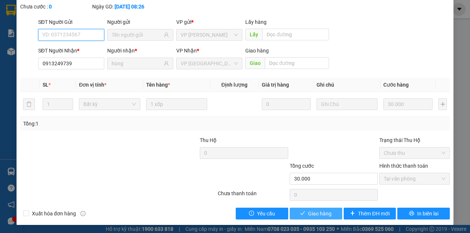 The image size is (470, 233). What do you see at coordinates (83, 214) in the screenshot?
I see `span: info-circle` at bounding box center [83, 214].